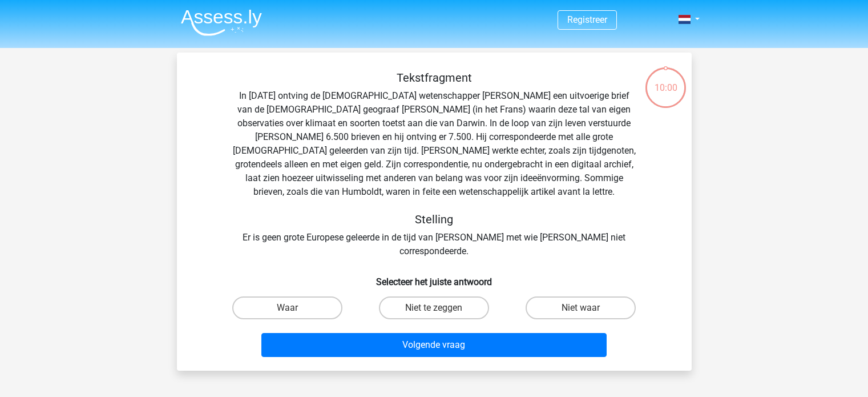  I want to click on h5: Tekstfragment, so click(434, 78).